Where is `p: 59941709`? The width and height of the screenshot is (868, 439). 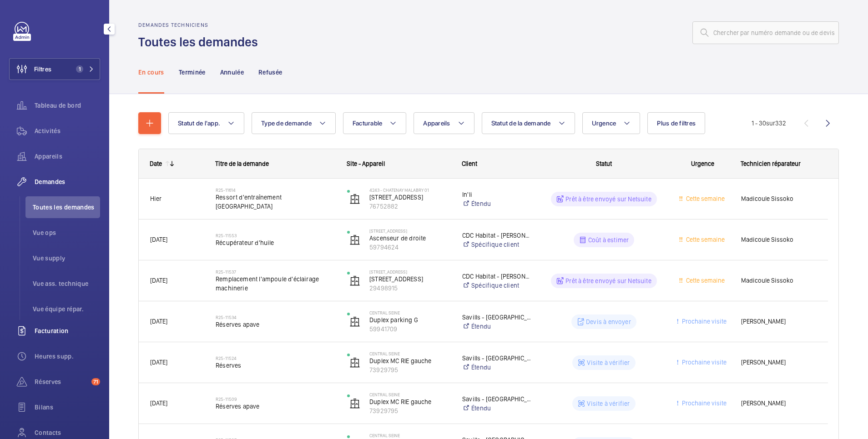
p: 59941709 is located at coordinates (410, 329).